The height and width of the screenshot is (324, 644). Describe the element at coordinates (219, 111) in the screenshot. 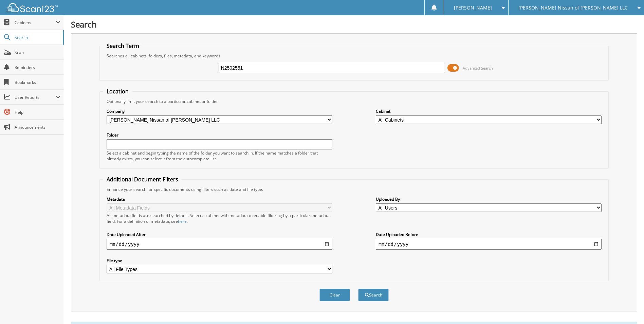

I see `label: Company` at that location.